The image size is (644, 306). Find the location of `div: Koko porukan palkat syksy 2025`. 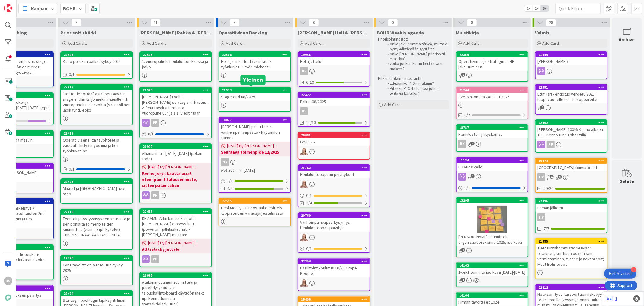

div: Koko porukan palkat syksy 2025 is located at coordinates (97, 61).